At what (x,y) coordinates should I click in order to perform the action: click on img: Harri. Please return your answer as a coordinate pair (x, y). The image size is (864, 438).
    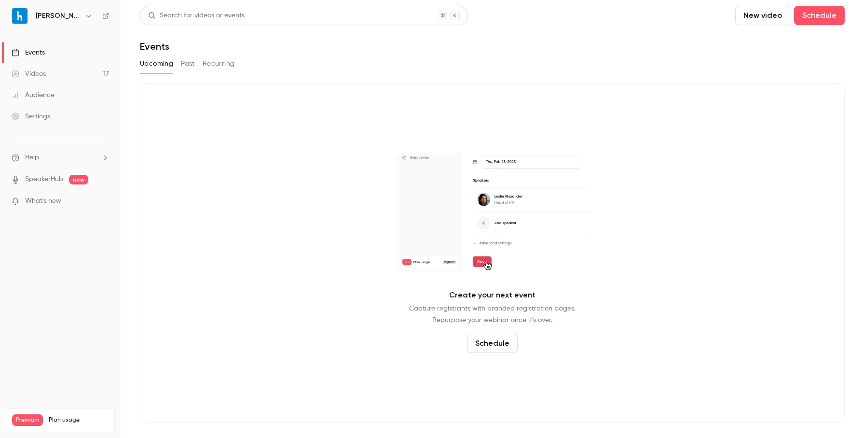
    Looking at the image, I should click on (20, 16).